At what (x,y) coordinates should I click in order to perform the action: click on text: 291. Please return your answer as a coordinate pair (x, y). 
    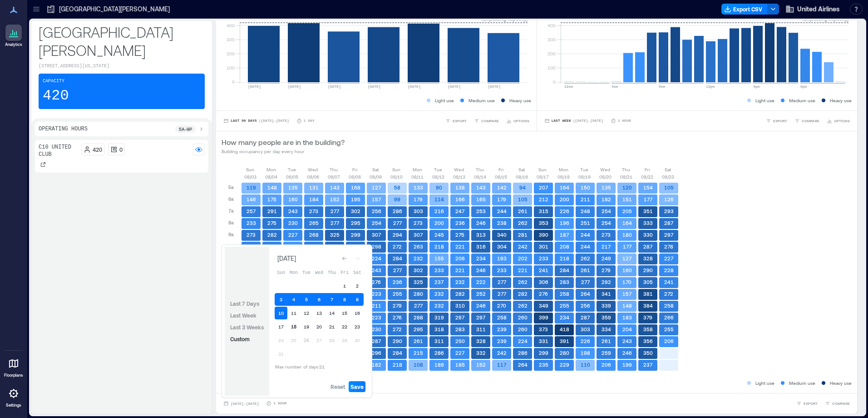
    Looking at the image, I should click on (272, 211).